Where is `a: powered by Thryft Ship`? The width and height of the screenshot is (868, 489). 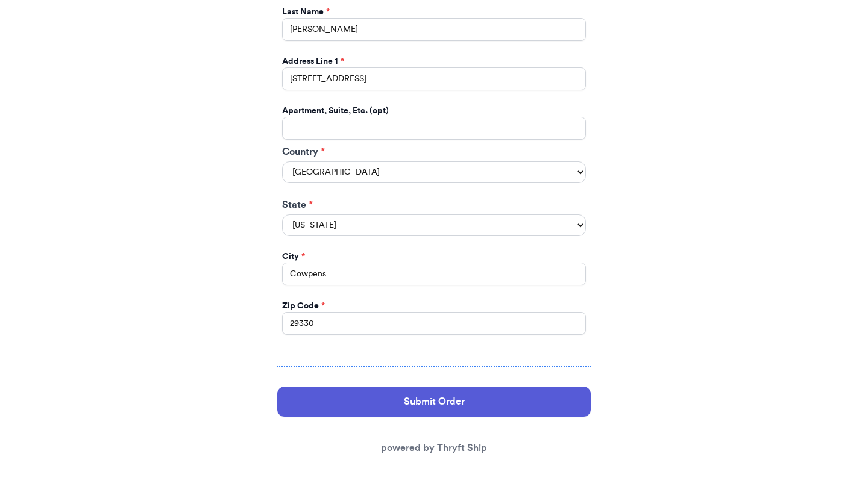 a: powered by Thryft Ship is located at coordinates (434, 448).